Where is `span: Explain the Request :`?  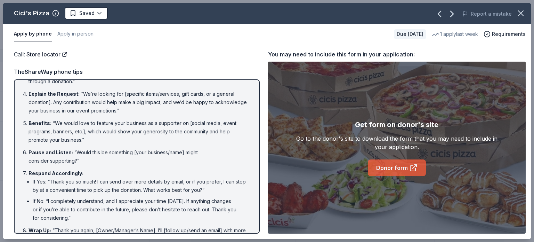
span: Explain the Request : is located at coordinates (54, 93).